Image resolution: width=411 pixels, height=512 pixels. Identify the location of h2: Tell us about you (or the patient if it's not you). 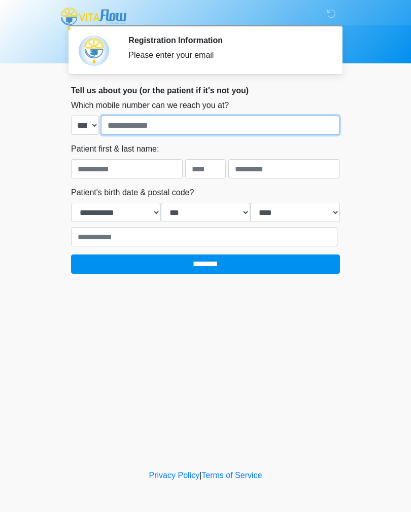
(205, 90).